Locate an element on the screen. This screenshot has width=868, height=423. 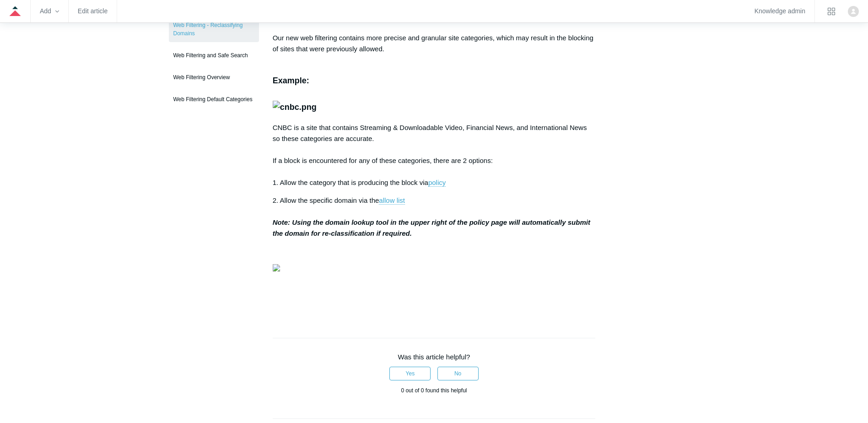
button: This article was helpful is located at coordinates (410, 373).